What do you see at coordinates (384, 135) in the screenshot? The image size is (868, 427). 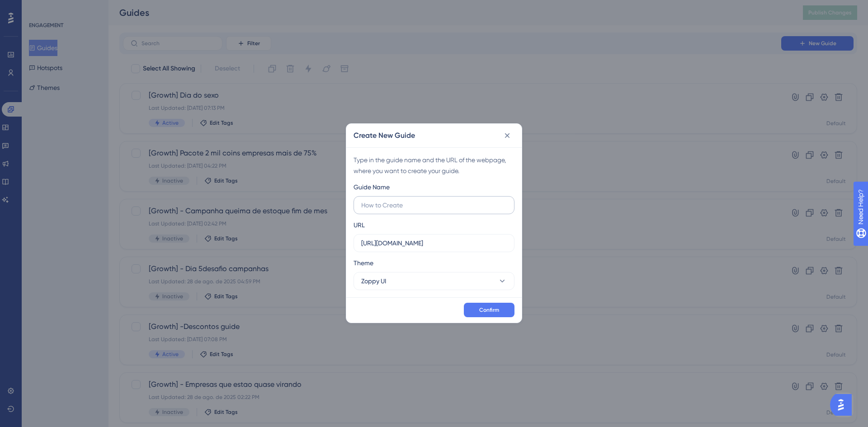 I see `h2: Create New Guide` at bounding box center [384, 135].